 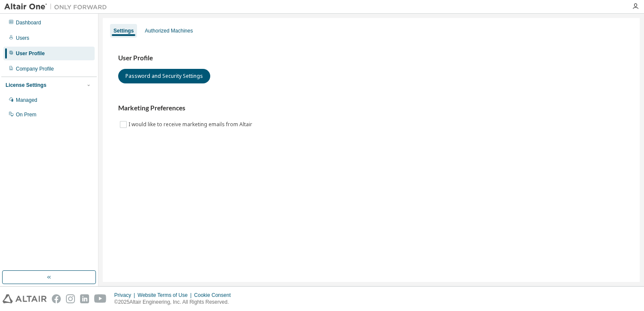 What do you see at coordinates (28, 23) in the screenshot?
I see `div: Dashboard` at bounding box center [28, 23].